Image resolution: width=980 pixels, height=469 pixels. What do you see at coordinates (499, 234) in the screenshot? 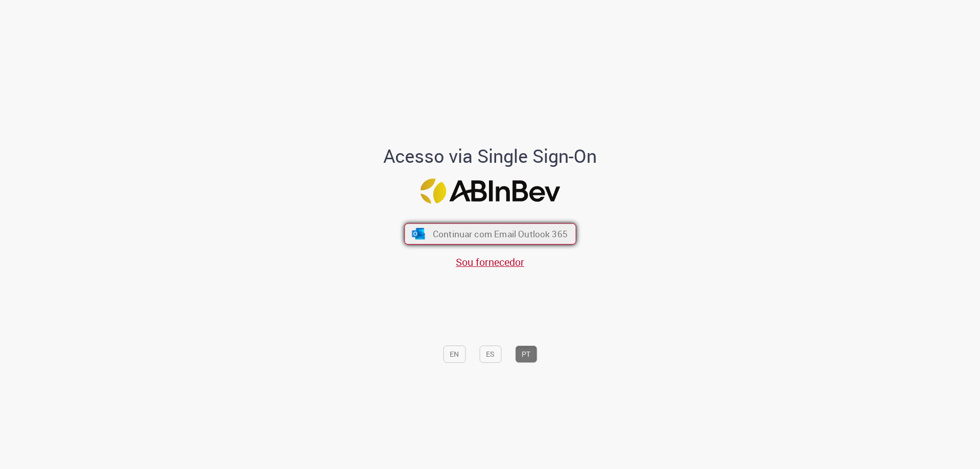
I see `span: Continuar com Email Outlook 365` at bounding box center [499, 234].